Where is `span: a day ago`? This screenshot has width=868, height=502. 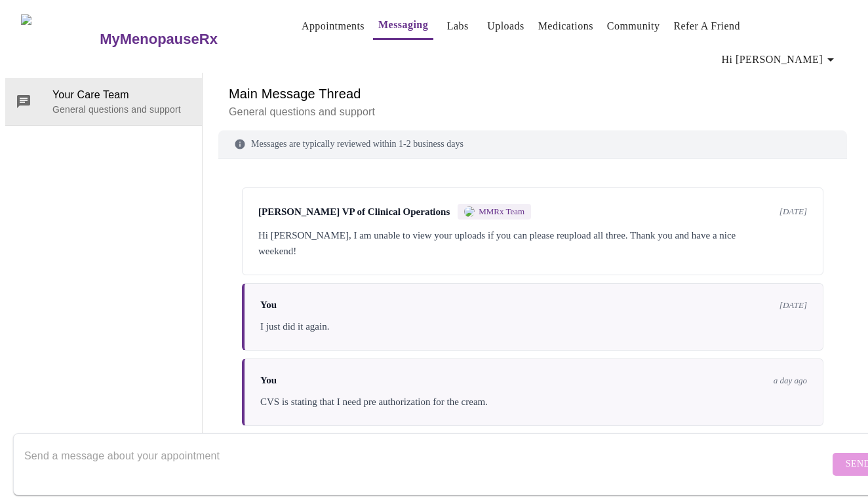
span: a day ago is located at coordinates (789, 380).